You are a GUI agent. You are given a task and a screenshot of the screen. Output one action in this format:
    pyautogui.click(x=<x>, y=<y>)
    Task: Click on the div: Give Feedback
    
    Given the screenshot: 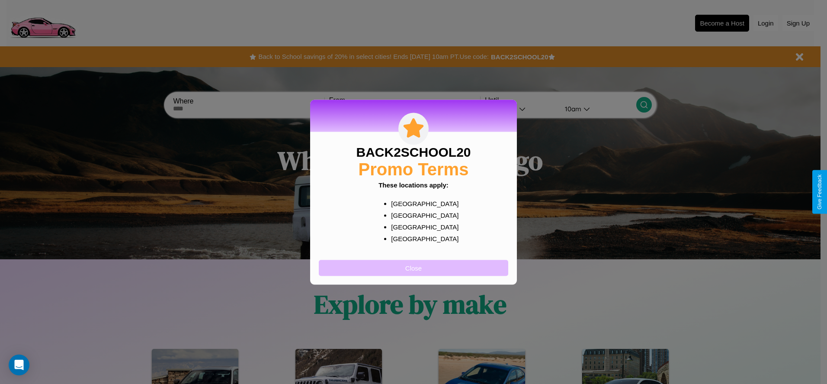 What is the action you would take?
    pyautogui.click(x=820, y=192)
    